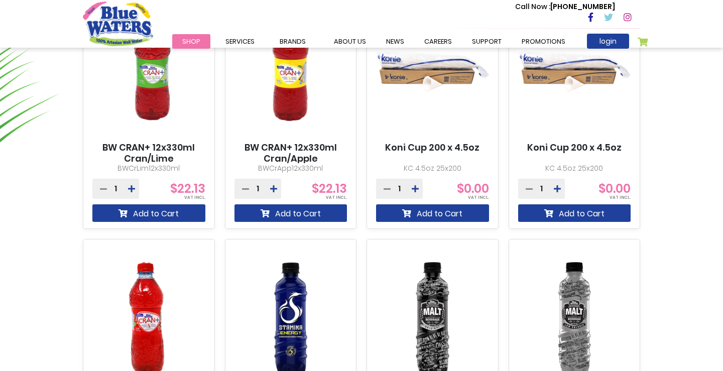 This screenshot has height=371, width=723. Describe the element at coordinates (350, 41) in the screenshot. I see `a: about us` at that location.